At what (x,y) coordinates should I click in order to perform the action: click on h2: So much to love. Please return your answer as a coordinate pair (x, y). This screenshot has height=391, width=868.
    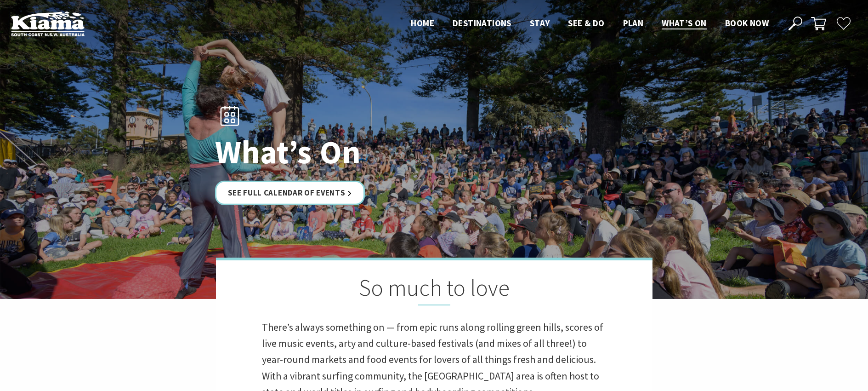
    Looking at the image, I should click on (434, 290).